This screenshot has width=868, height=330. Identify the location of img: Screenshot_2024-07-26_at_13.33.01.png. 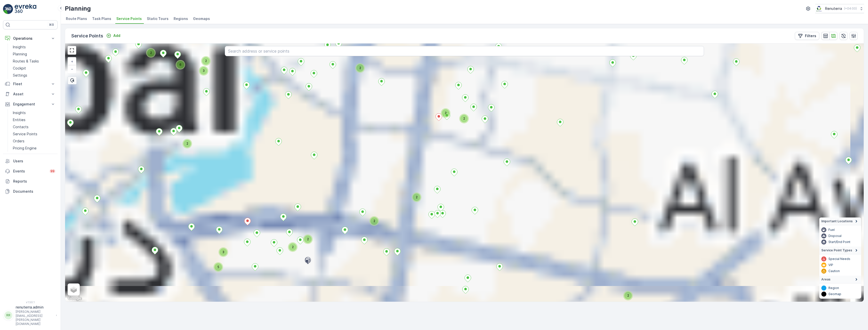
(819, 9).